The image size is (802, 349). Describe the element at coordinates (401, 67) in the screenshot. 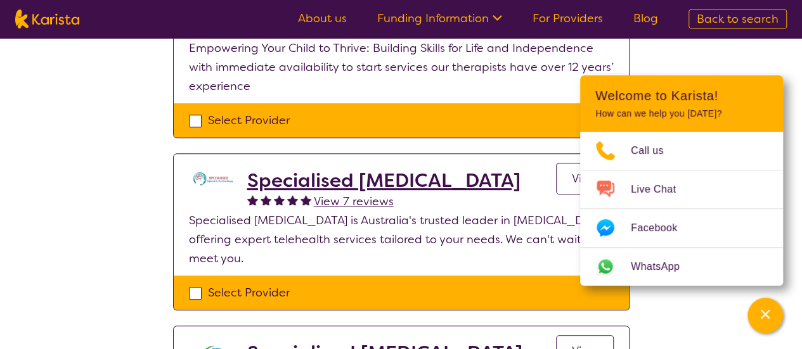

I see `p: Empowering Your Child to Thrive: Building Skills for Life and Independence with immediate availab...` at that location.